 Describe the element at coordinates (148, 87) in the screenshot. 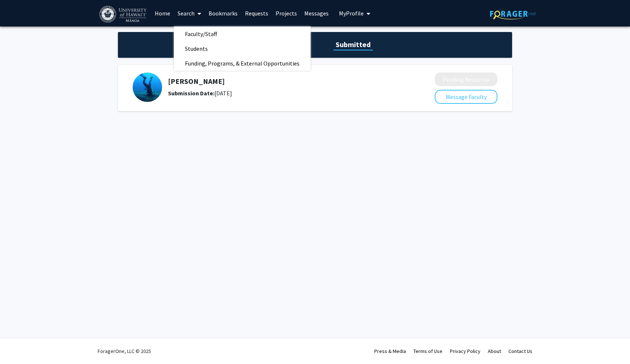

I see `img: Profile Picture` at that location.